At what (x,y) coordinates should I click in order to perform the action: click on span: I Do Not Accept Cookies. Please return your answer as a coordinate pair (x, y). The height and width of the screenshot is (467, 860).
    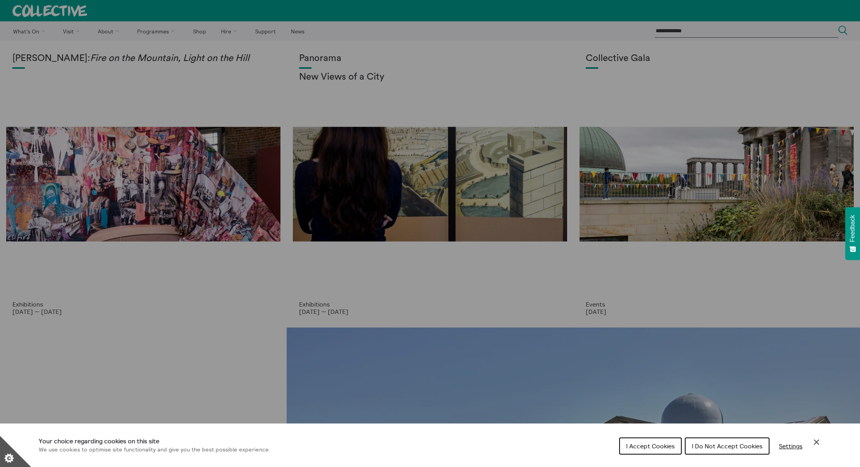
    Looking at the image, I should click on (727, 446).